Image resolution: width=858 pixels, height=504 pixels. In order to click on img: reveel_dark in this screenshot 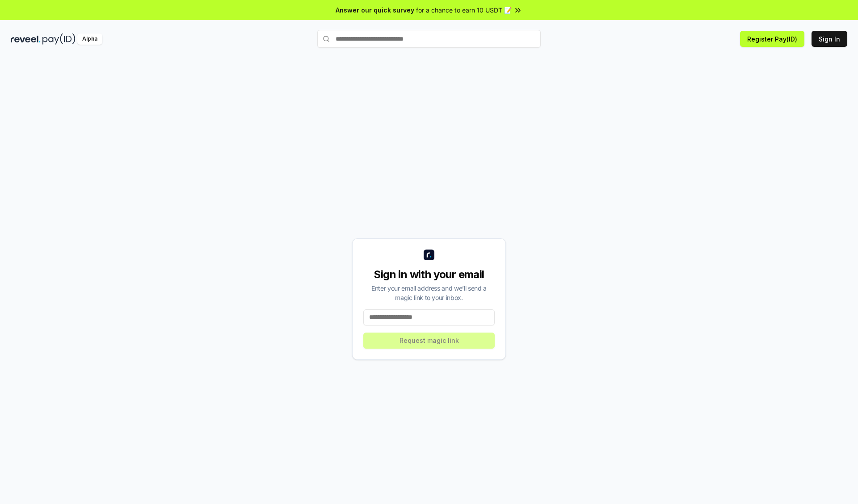, I will do `click(26, 39)`.